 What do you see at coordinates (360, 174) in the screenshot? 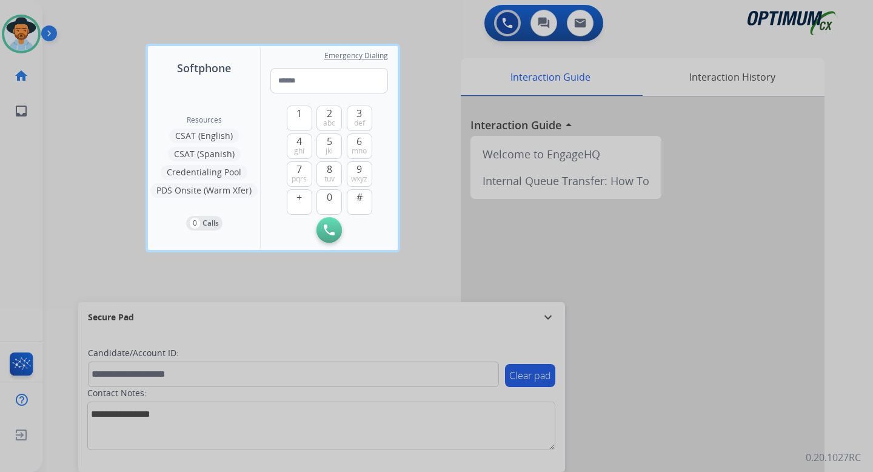
I see `button: 9wxyz` at bounding box center [360, 174].